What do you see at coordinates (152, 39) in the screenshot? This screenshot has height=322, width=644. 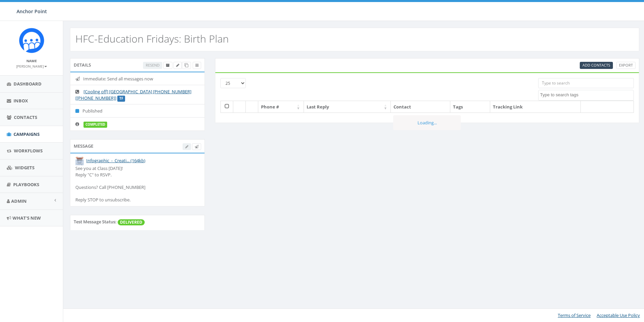 I see `h2: HFC-Education Fridays: Birth Plan` at bounding box center [152, 39].